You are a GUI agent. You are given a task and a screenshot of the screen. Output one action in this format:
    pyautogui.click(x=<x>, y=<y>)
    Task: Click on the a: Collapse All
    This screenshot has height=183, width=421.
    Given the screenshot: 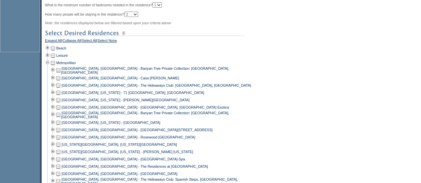 What is the action you would take?
    pyautogui.click(x=72, y=42)
    